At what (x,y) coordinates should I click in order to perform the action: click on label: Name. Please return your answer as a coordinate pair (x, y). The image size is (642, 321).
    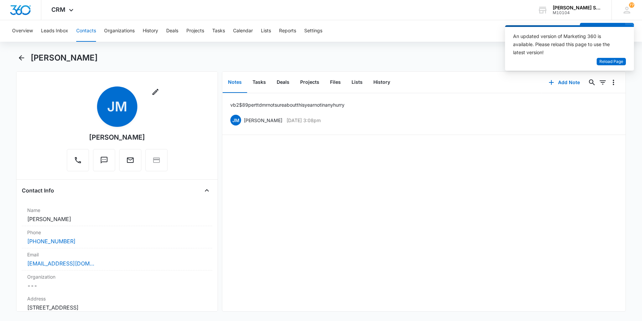
    Looking at the image, I should click on (117, 210).